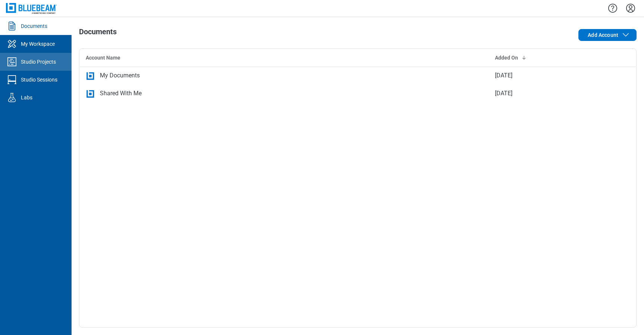  I want to click on div: Labs, so click(27, 98).